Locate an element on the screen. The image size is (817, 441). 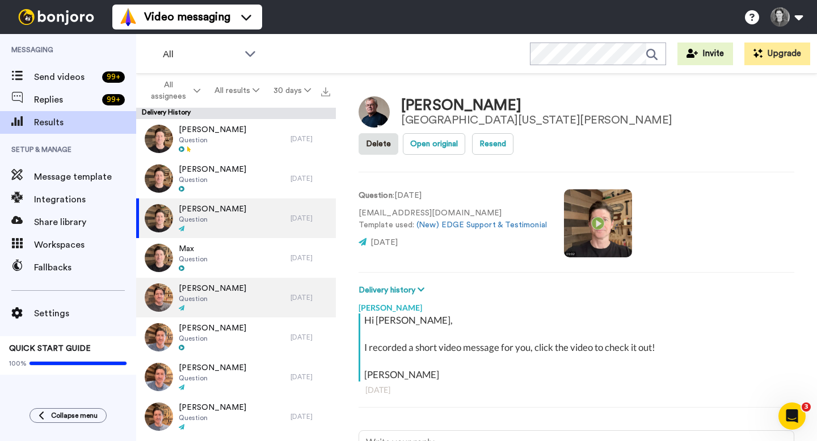
button: Delivery history is located at coordinates (393, 290).